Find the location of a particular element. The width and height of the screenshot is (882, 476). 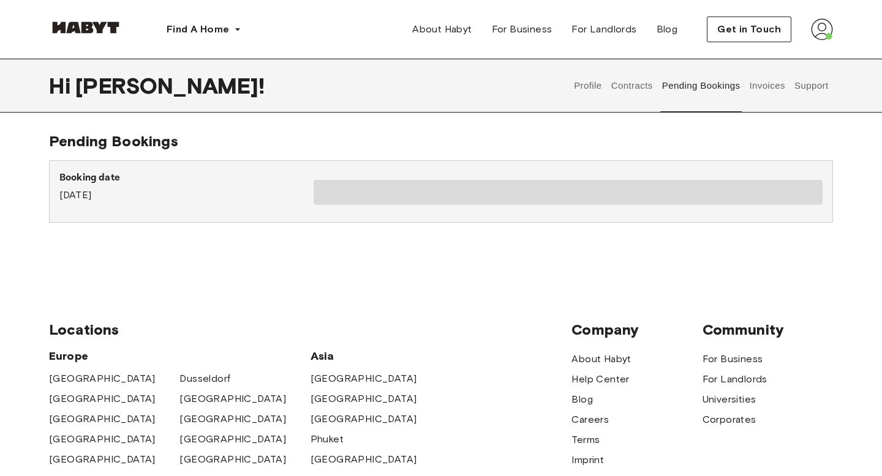

span: Asia is located at coordinates (375, 356).